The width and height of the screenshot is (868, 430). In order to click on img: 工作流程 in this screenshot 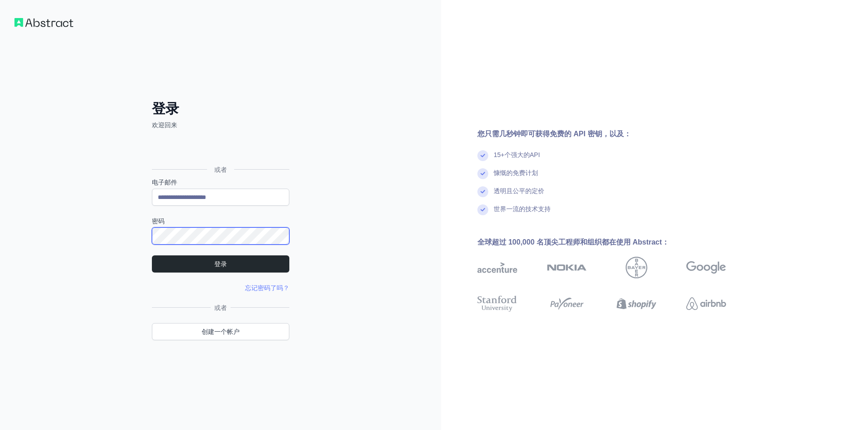, I will do `click(44, 22)`.